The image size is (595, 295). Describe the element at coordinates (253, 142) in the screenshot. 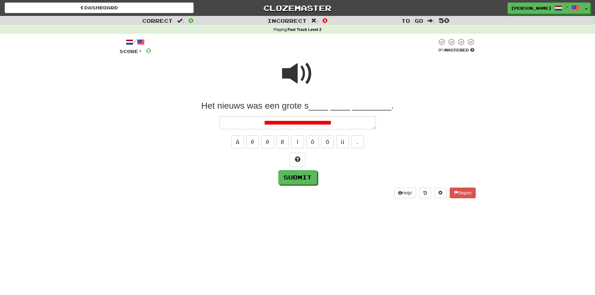

I see `button: é` at that location.